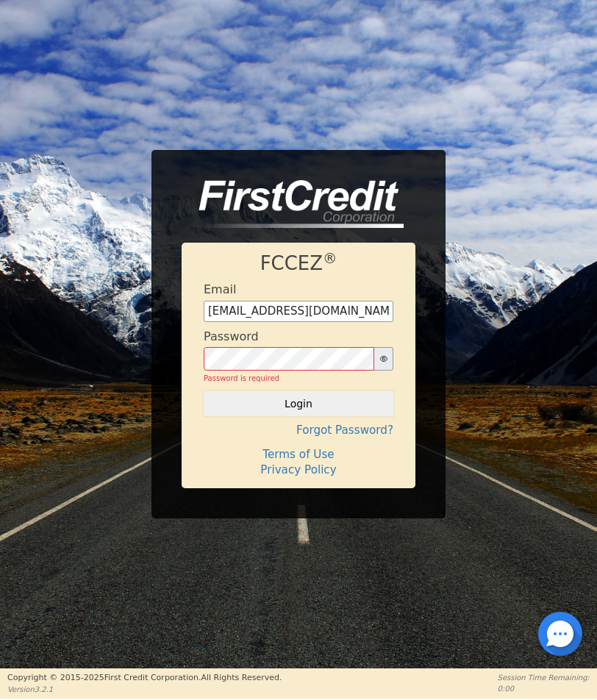 The width and height of the screenshot is (597, 700). Describe the element at coordinates (298, 454) in the screenshot. I see `h4: Terms of Use` at that location.